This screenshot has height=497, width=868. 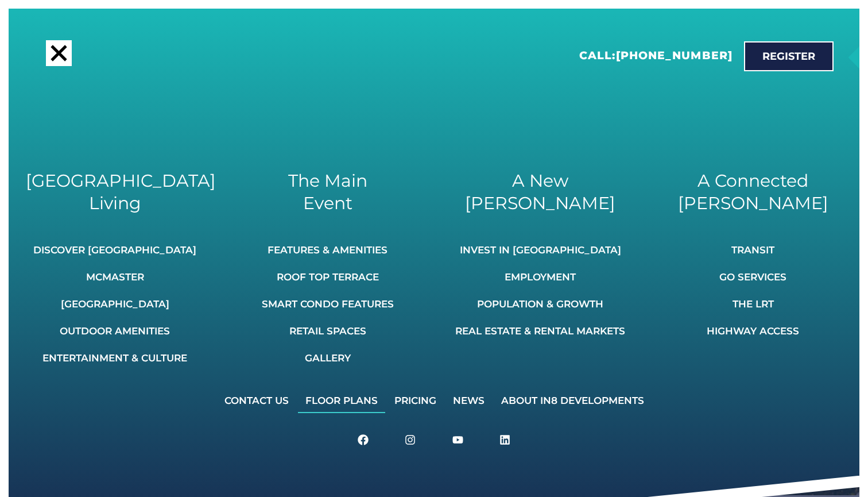 I want to click on a: Floor Plans, so click(x=342, y=400).